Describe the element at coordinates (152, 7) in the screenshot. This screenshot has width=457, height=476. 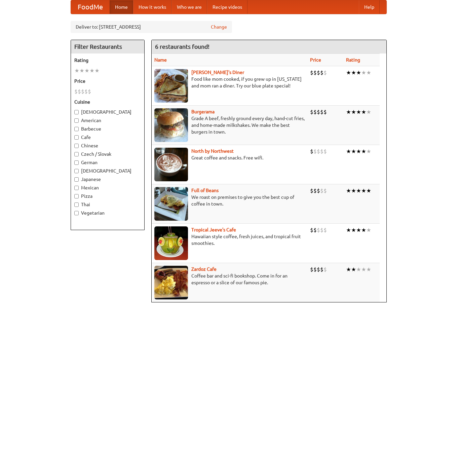
I see `a: How it works` at that location.